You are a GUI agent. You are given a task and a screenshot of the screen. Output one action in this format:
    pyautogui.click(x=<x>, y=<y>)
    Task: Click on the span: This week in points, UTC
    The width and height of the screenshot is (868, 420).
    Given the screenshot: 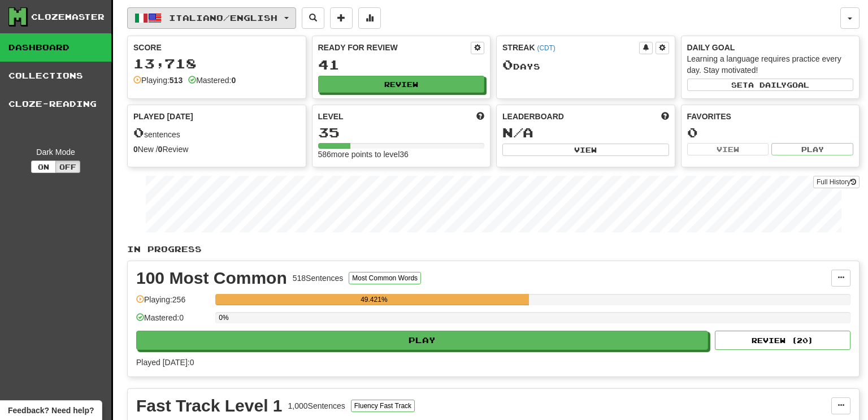 What is the action you would take?
    pyautogui.click(x=665, y=117)
    